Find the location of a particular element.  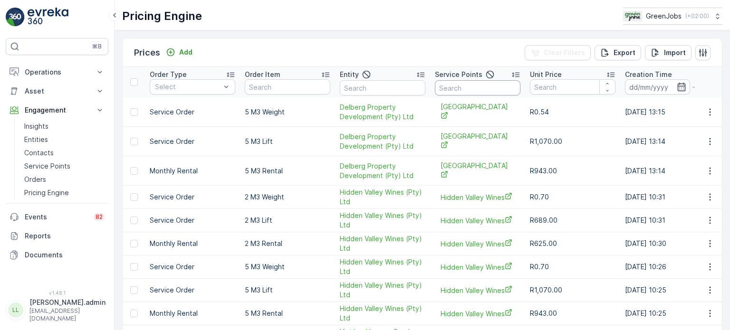

img: logo is located at coordinates (15, 17).